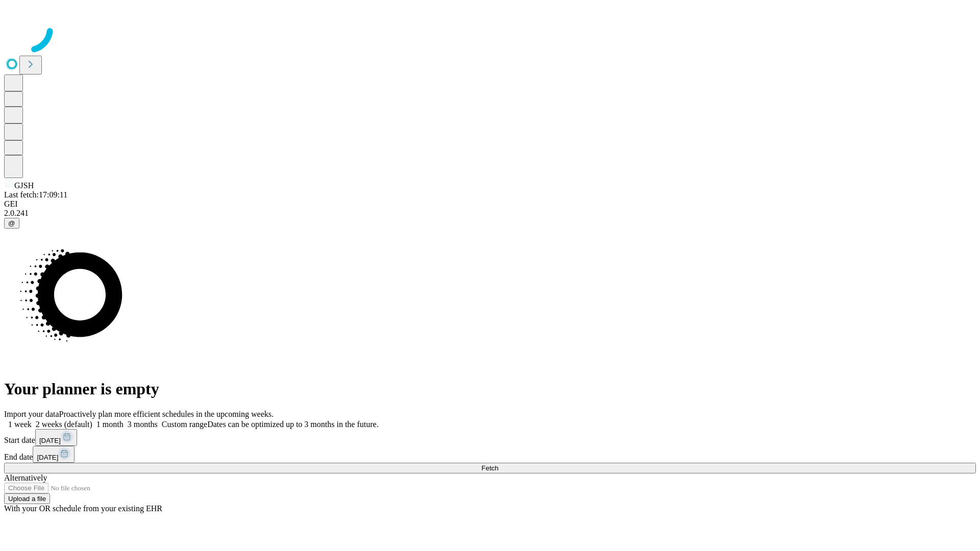  I want to click on span: 2 weeks (default), so click(64, 424).